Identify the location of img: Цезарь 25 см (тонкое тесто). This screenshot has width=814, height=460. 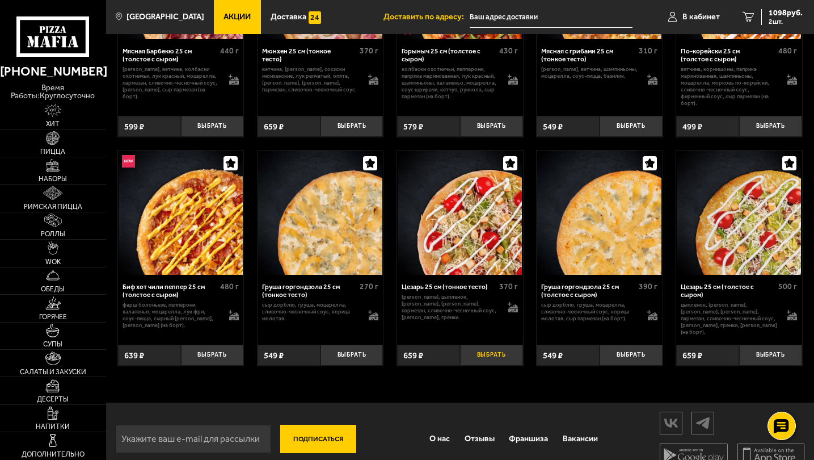
(460, 212).